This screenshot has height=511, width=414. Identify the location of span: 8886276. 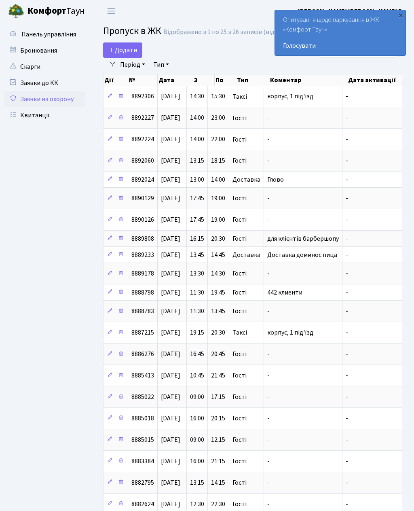
(143, 354).